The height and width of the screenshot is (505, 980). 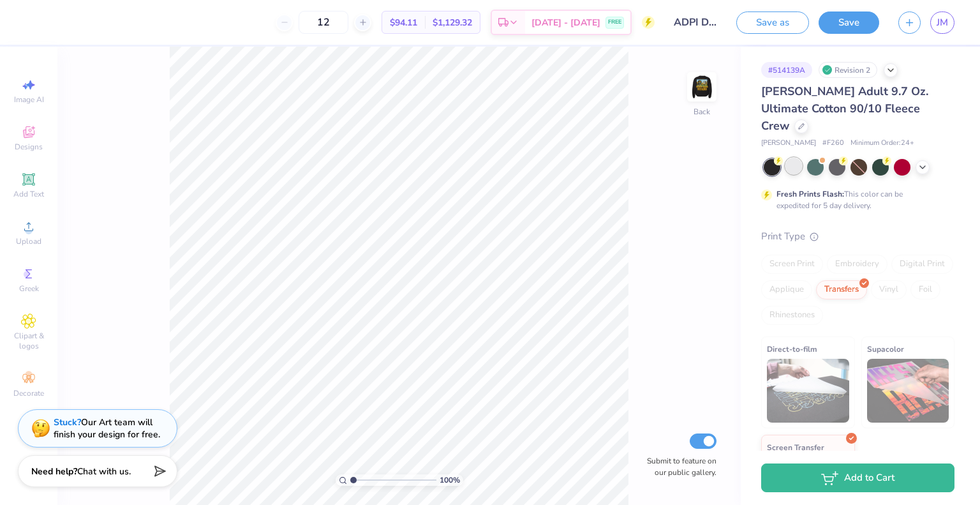 What do you see at coordinates (792, 348) in the screenshot?
I see `span: Direct-to-film` at bounding box center [792, 348].